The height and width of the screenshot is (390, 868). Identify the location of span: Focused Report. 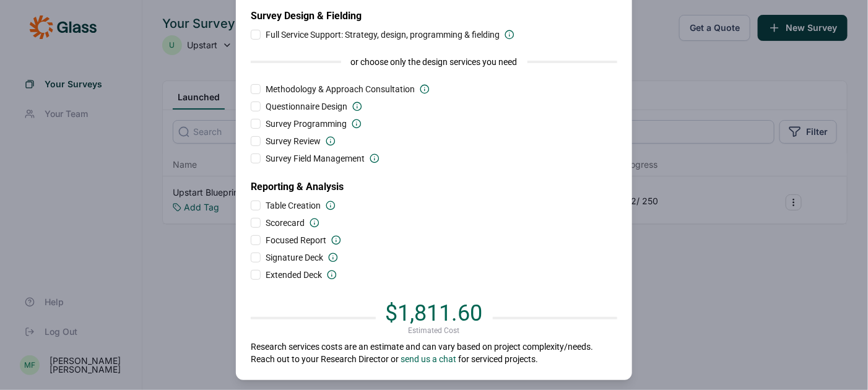
(296, 240).